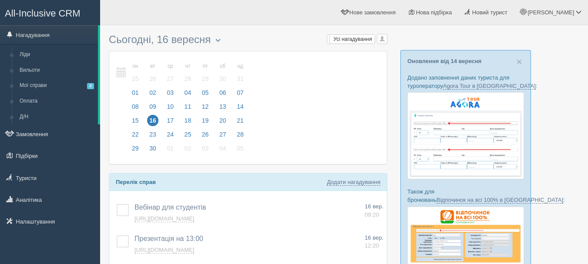 The width and height of the screenshot is (588, 264). I want to click on a: 12, so click(206, 109).